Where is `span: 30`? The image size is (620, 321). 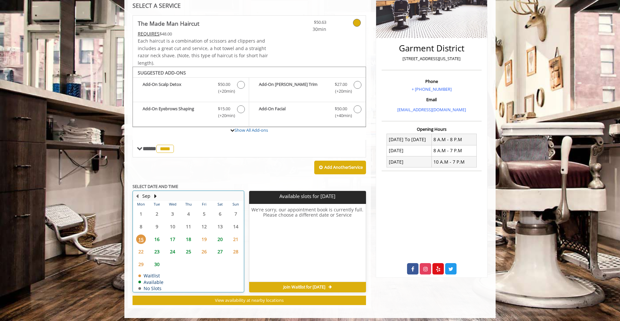 span: 30 is located at coordinates (157, 264).